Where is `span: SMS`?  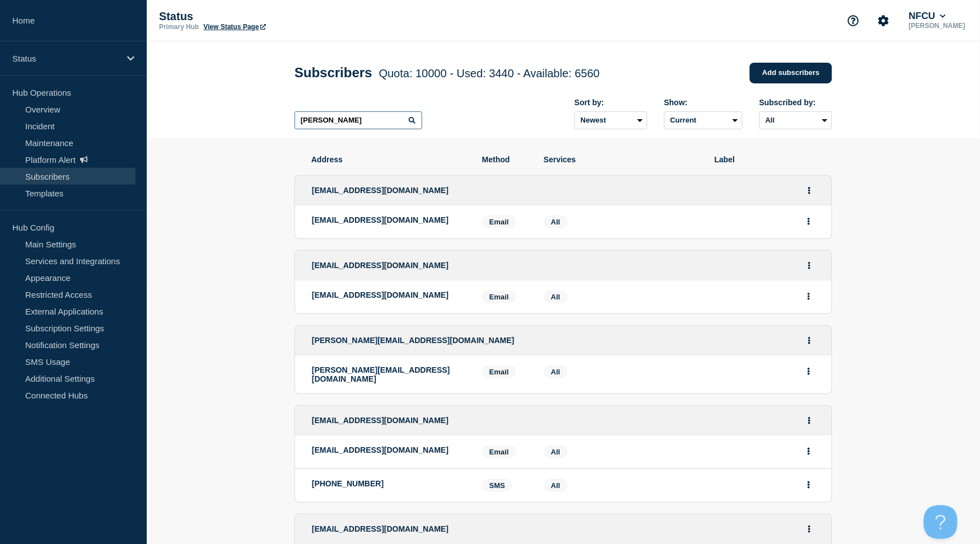 span: SMS is located at coordinates (497, 485).